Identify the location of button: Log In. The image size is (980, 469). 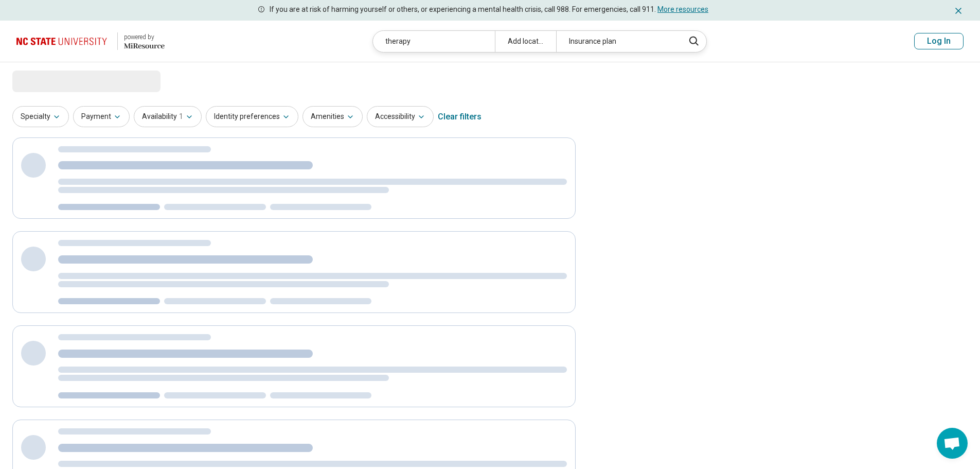
(939, 41).